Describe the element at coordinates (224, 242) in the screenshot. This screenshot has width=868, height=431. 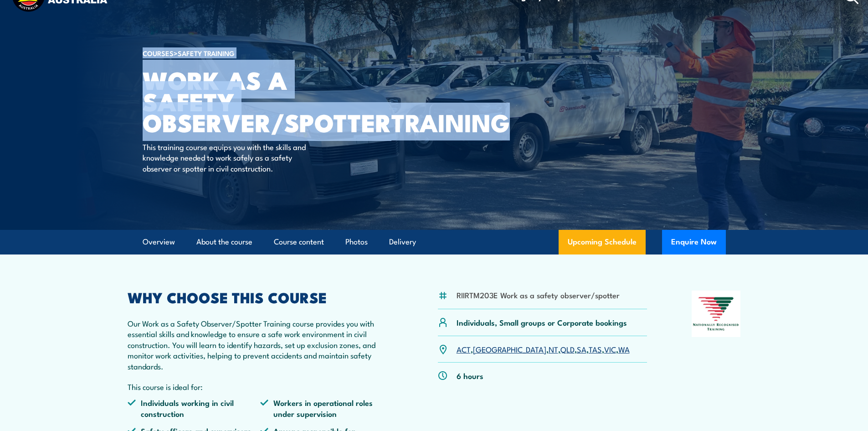
I see `a: About the course` at that location.